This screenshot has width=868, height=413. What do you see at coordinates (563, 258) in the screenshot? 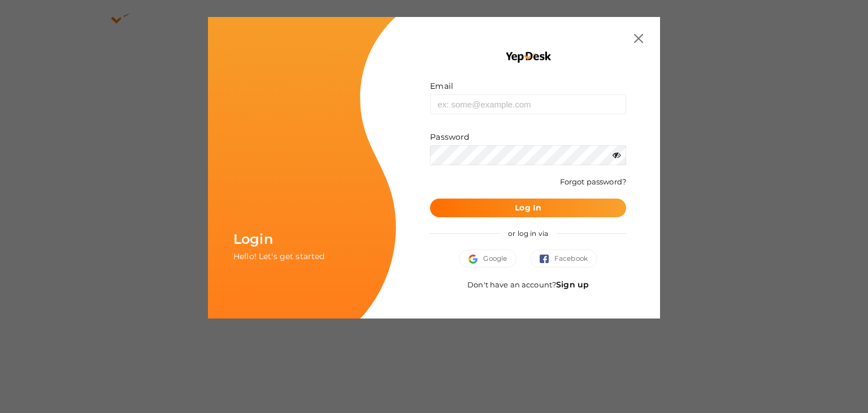
I see `button: Facebook` at bounding box center [563, 258].